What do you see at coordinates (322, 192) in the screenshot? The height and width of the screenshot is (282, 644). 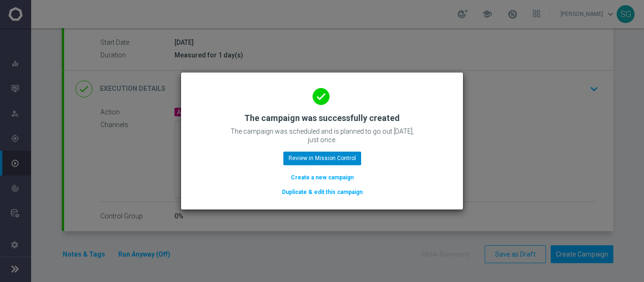 I see `button: Duplicate & edit this campaign` at bounding box center [322, 192].